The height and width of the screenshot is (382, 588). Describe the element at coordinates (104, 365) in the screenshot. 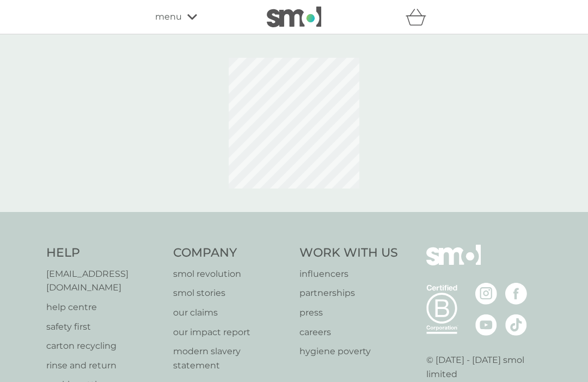

I see `p: rinse and return` at that location.